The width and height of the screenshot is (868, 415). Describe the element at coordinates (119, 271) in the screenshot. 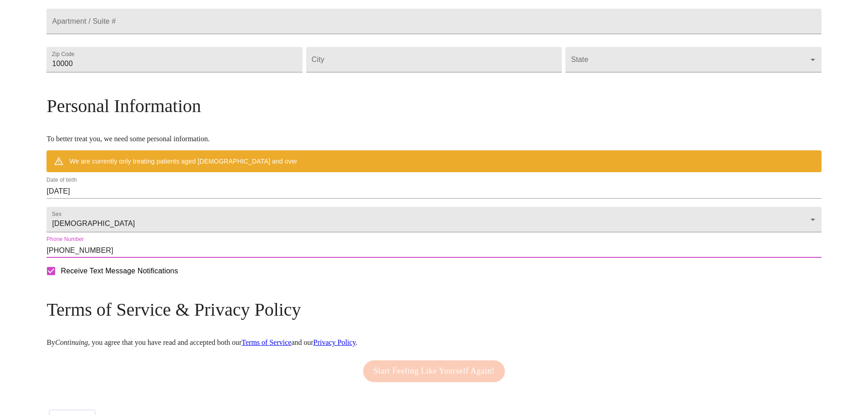

I see `span: Receive Text Message Notifications` at that location.